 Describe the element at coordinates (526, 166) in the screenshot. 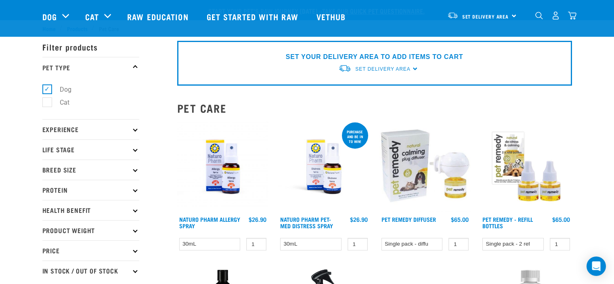

I see `img: Pet remedy refills` at that location.